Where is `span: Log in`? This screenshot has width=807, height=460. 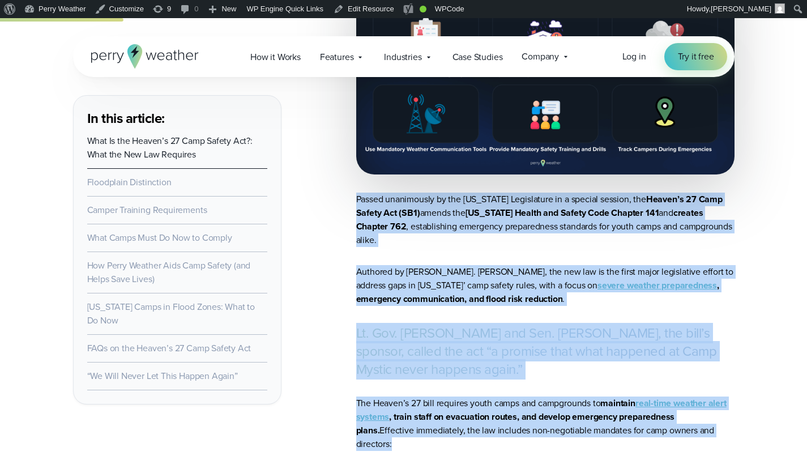 span: Log in is located at coordinates (635, 56).